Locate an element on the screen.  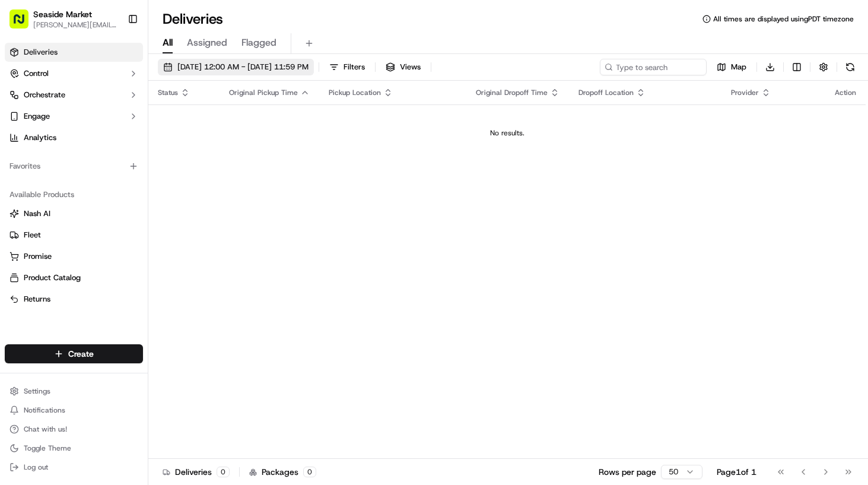
span: Seaside Market is located at coordinates (62, 14).